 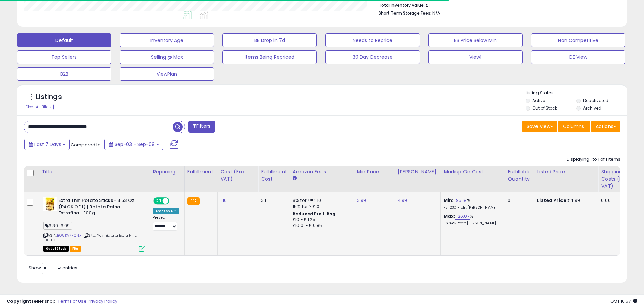 I want to click on span: Last 7 Days, so click(x=48, y=144).